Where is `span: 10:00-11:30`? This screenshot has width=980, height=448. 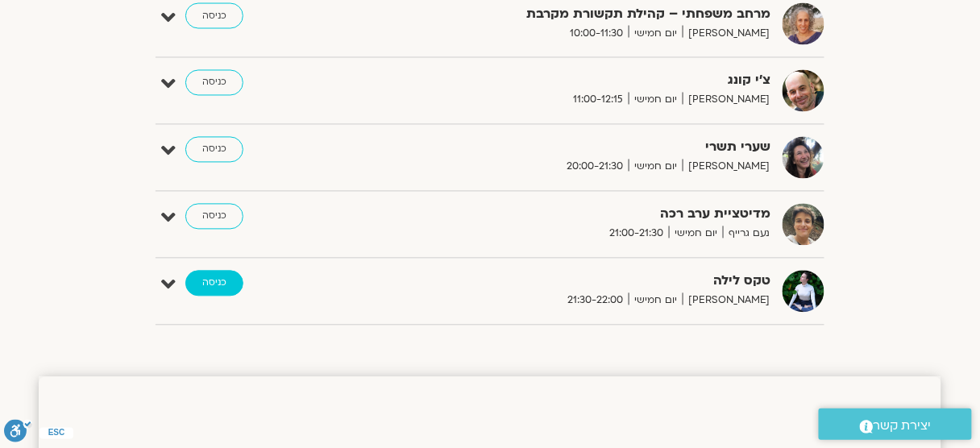 span: 10:00-11:30 is located at coordinates (596, 33).